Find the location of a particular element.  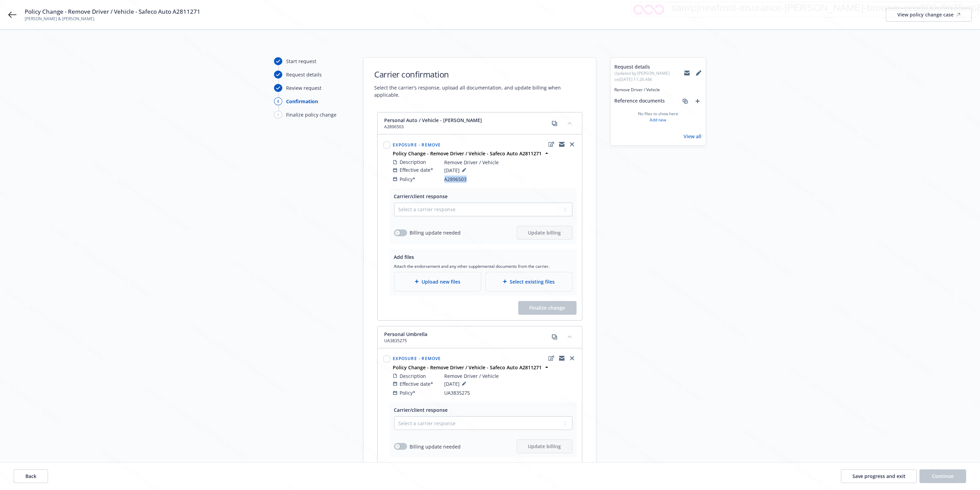

div: Request details is located at coordinates (305, 74).